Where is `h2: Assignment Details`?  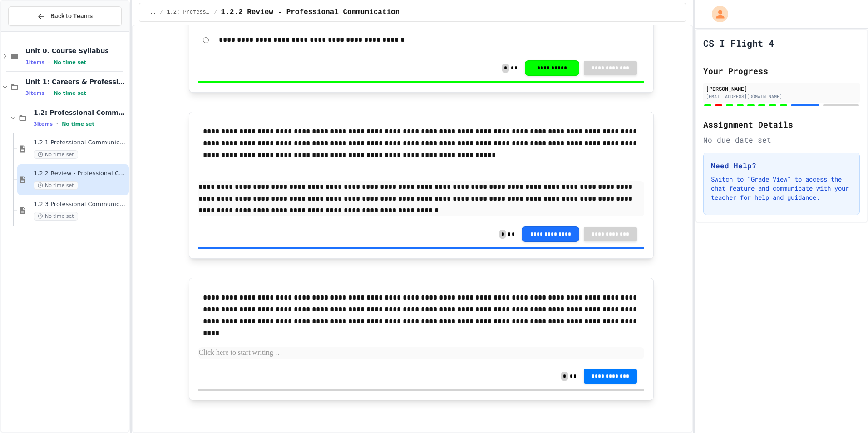 h2: Assignment Details is located at coordinates (781, 125).